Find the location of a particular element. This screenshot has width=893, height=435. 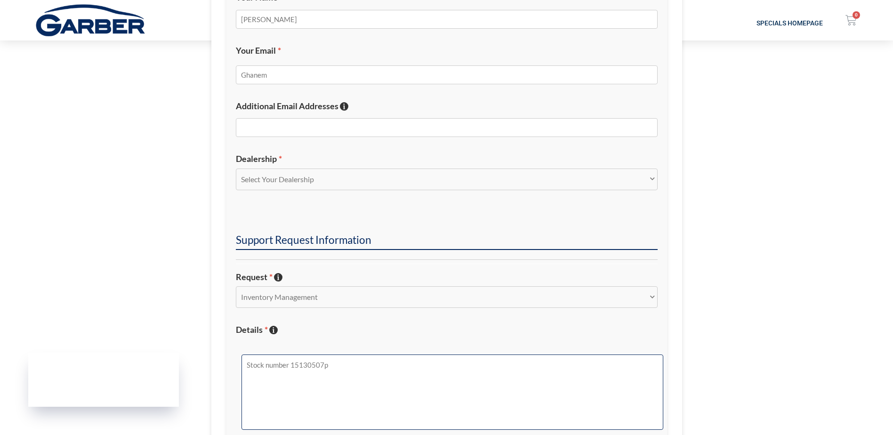

h2: Support Request Information is located at coordinates (447, 241).